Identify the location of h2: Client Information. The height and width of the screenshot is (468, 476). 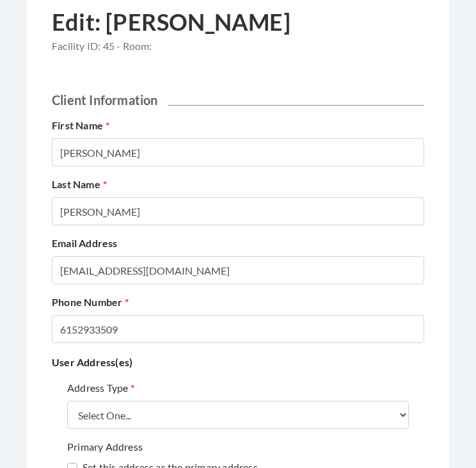
(238, 100).